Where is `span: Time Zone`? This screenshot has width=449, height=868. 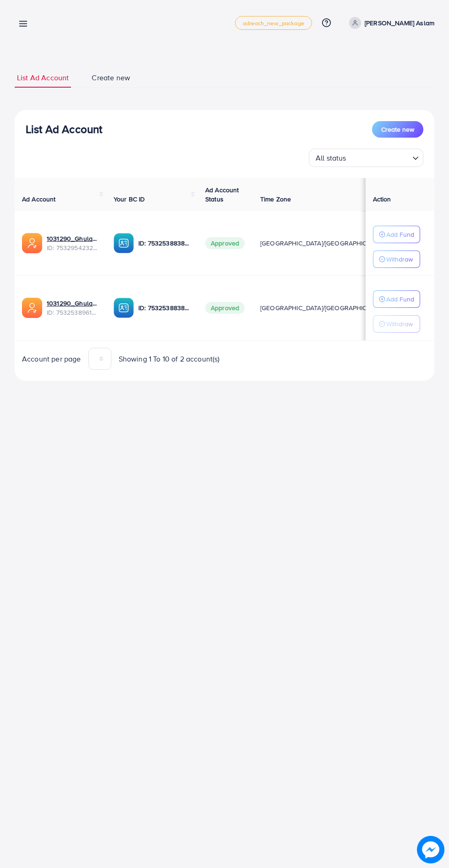
span: Time Zone is located at coordinates (275, 199).